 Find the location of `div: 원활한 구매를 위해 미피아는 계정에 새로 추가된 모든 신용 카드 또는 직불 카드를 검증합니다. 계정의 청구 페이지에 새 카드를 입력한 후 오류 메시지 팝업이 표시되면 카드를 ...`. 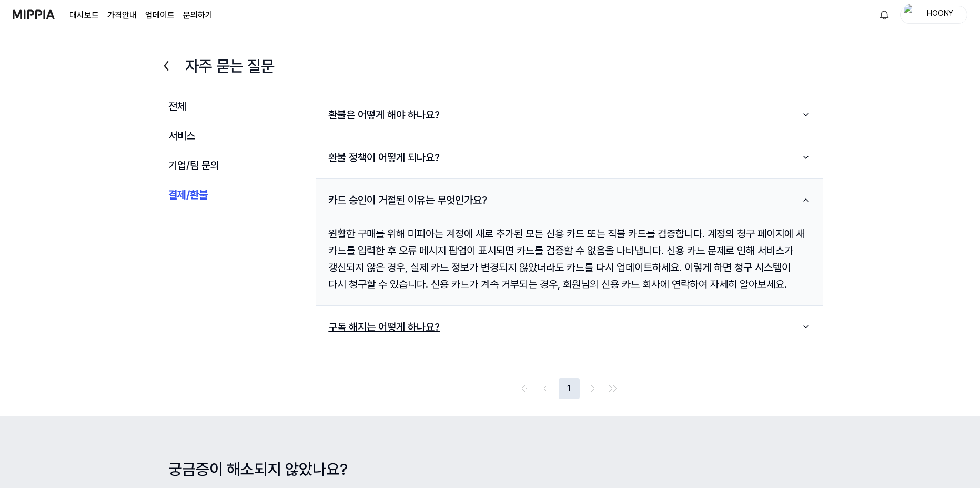

div: 원활한 구매를 위해 미피아는 계정에 새로 추가된 모든 신용 카드 또는 직불 카드를 검증합니다. 계정의 청구 페이지에 새 카드를 입력한 후 오류 메시지 팝업이 표시되면 카드를 ... is located at coordinates (569, 259).